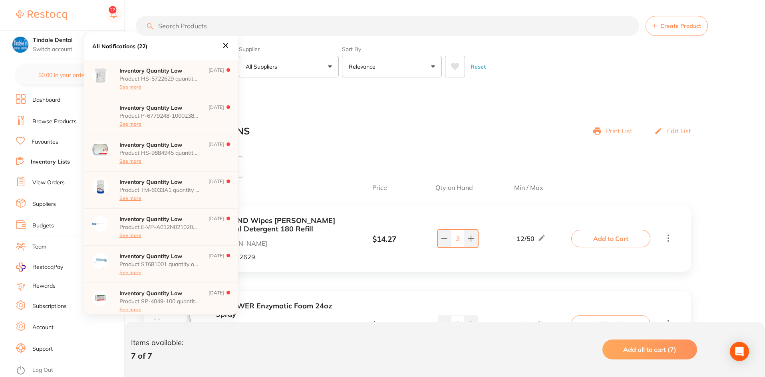 The height and width of the screenshot is (377, 765). Describe the element at coordinates (157, 343) in the screenshot. I see `p: Items available:` at that location.